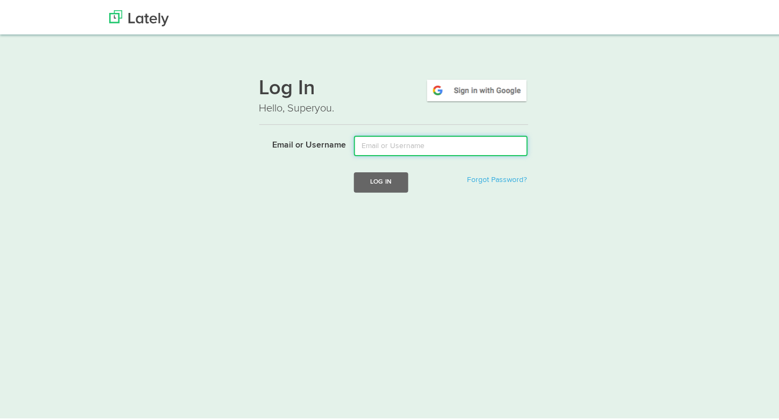 Image resolution: width=779 pixels, height=420 pixels. I want to click on label: Email or Username, so click(299, 142).